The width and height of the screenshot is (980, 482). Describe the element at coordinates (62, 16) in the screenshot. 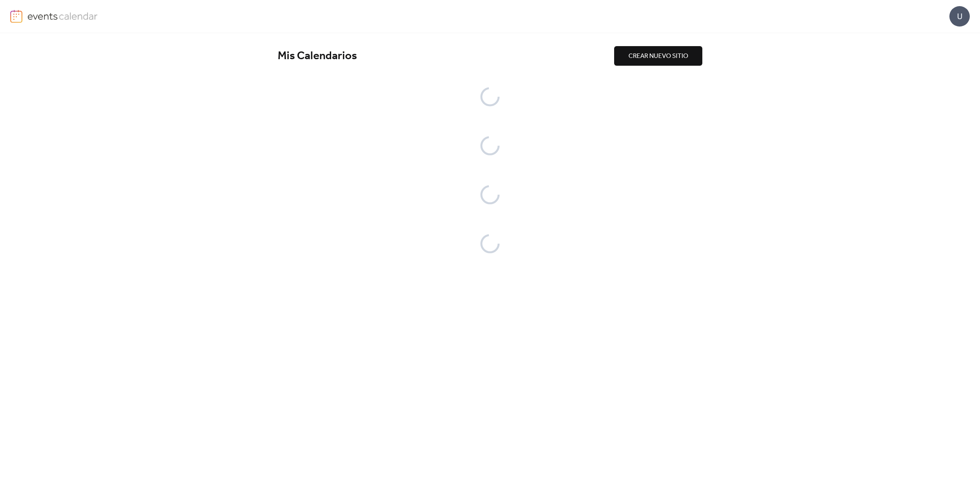

I see `img: logo-type` at that location.